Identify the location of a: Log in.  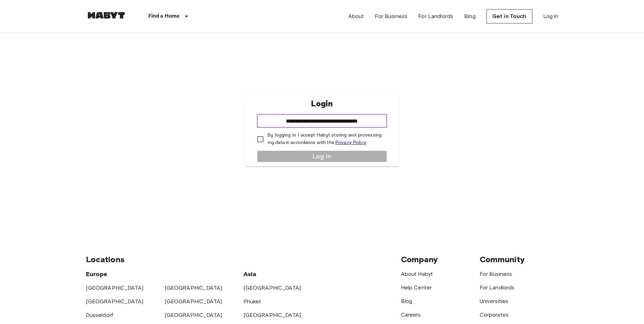
(551, 16).